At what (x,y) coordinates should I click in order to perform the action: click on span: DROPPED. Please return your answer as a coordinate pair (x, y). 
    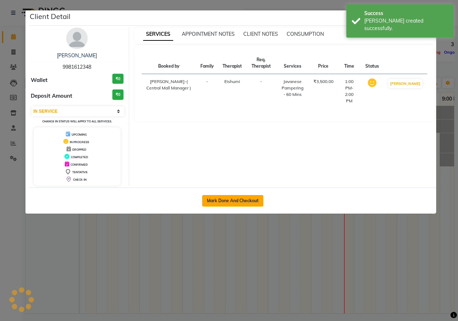
    Looking at the image, I should click on (79, 150).